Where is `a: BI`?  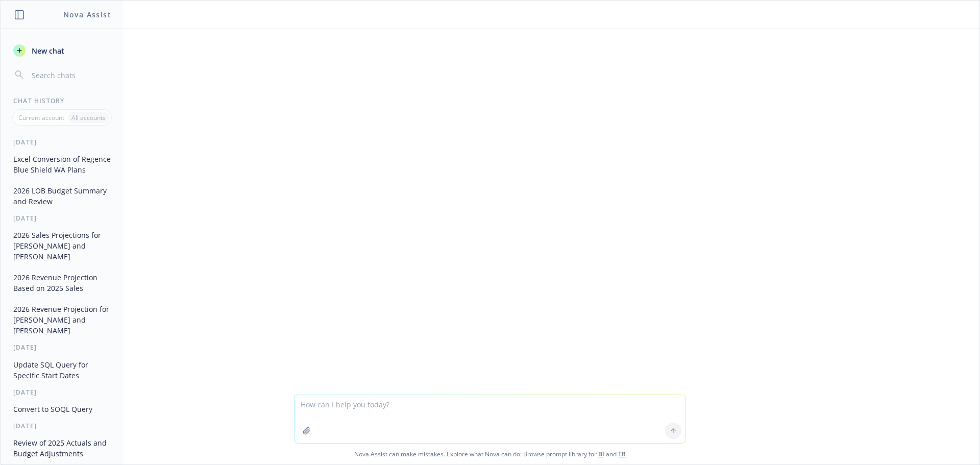 a: BI is located at coordinates (601, 453).